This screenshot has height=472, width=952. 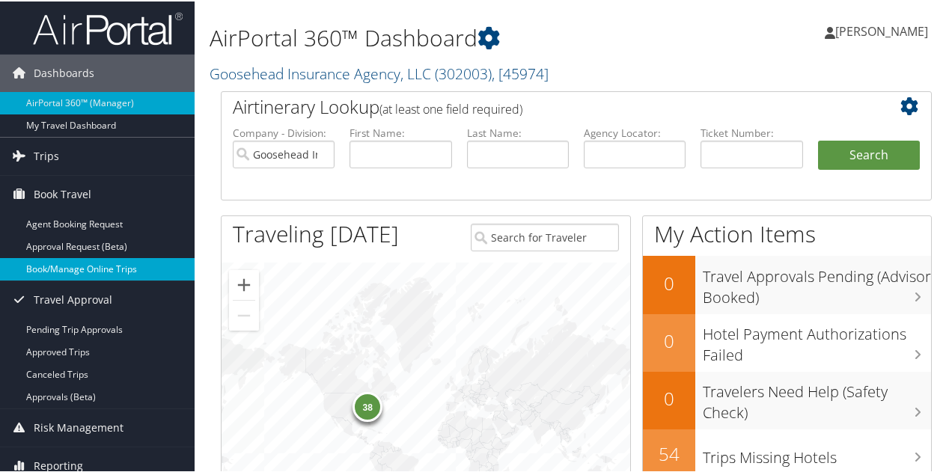 What do you see at coordinates (46, 155) in the screenshot?
I see `span: Trips` at bounding box center [46, 155].